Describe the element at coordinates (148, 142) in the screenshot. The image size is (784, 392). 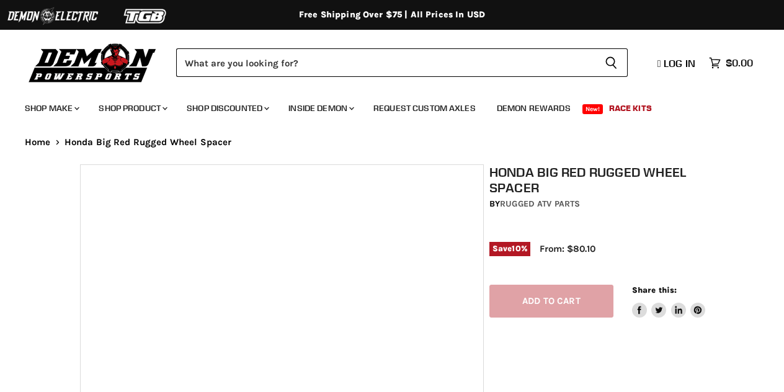
I see `span: Honda Big Red Rugged Wheel Spacer` at that location.